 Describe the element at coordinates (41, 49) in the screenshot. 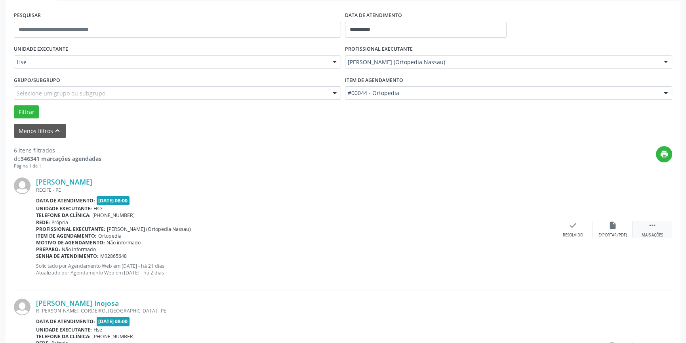

I see `label: UNIDADE EXECUTANTE` at that location.